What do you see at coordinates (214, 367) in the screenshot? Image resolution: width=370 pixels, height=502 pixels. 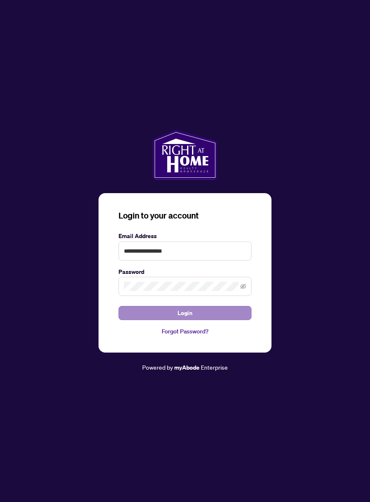 I see `span: Enterprise` at bounding box center [214, 367].